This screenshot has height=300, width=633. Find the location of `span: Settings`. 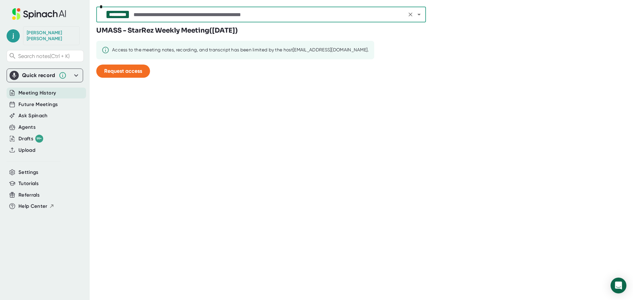

span: Settings is located at coordinates (28, 173).